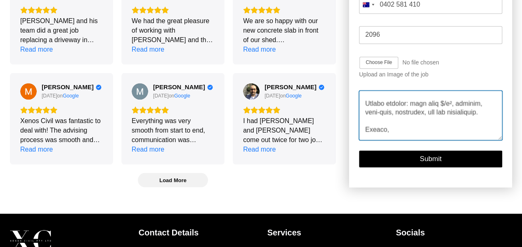 The height and width of the screenshot is (247, 522). I want to click on h5: Socials, so click(454, 232).